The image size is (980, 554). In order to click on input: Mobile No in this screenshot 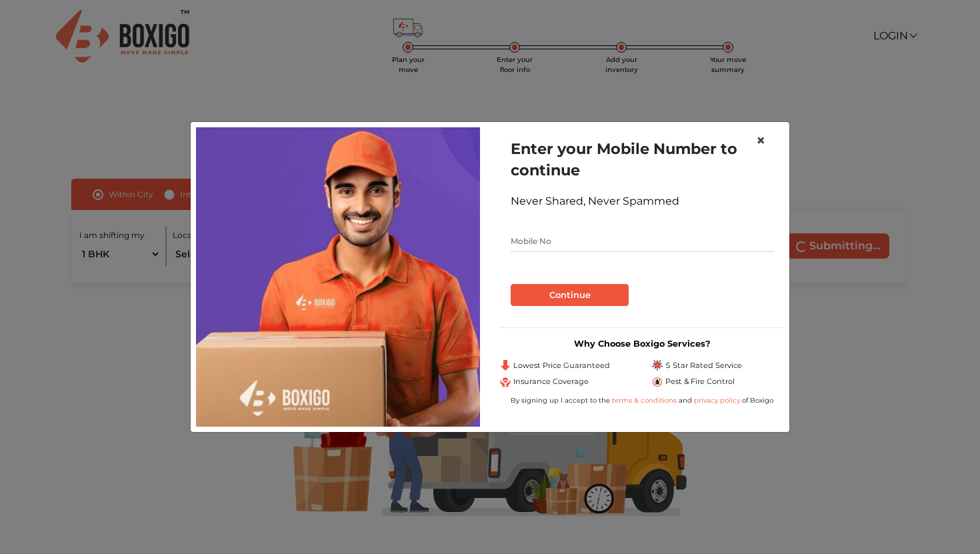, I will do `click(642, 242)`.